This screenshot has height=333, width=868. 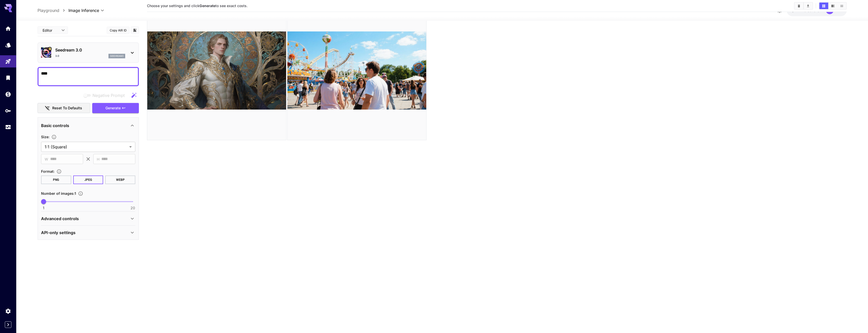 I want to click on span: Image Inference, so click(x=84, y=10).